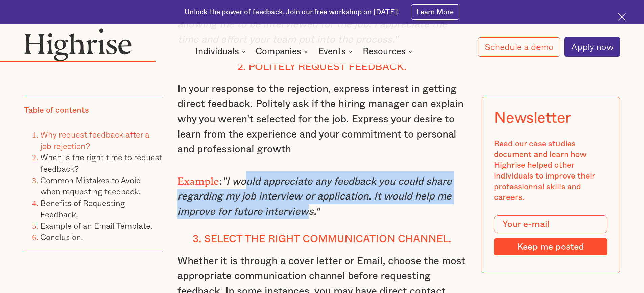 This screenshot has width=644, height=293. I want to click on input: Keep me posted, so click(551, 247).